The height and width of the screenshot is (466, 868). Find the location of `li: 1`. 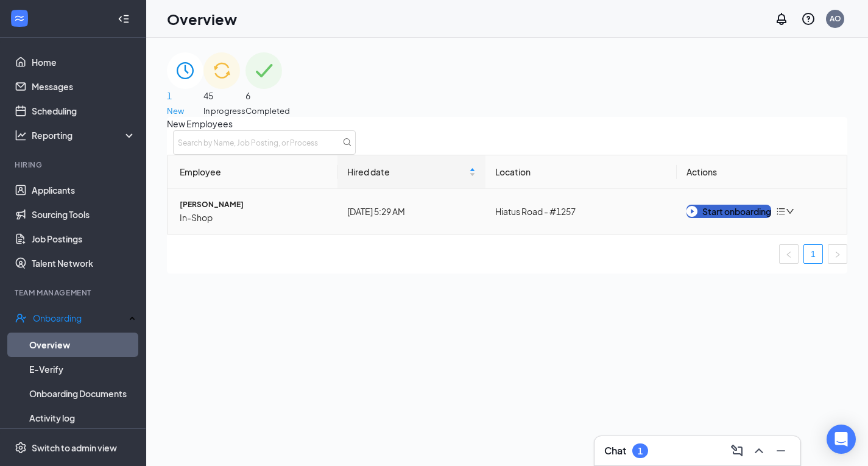

li: 1 is located at coordinates (814, 254).